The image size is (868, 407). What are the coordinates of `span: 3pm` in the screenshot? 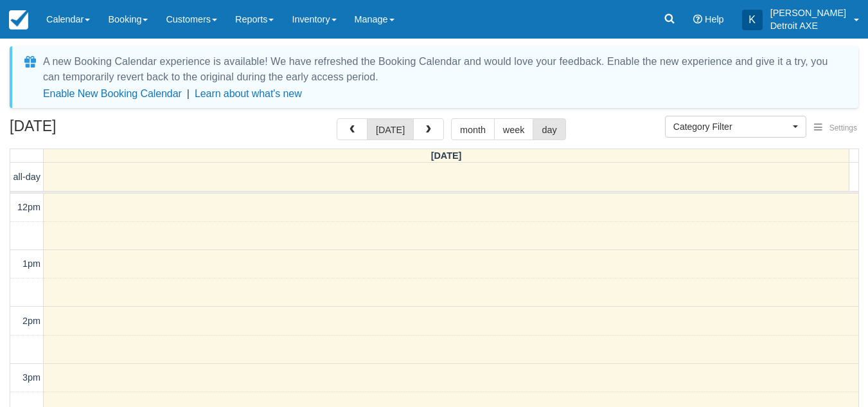 It's located at (32, 377).